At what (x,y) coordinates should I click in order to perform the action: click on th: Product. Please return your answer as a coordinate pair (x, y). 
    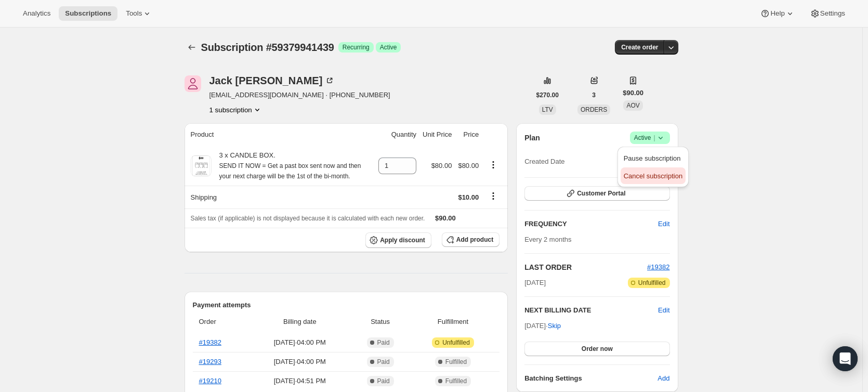
    Looking at the image, I should click on (280, 135).